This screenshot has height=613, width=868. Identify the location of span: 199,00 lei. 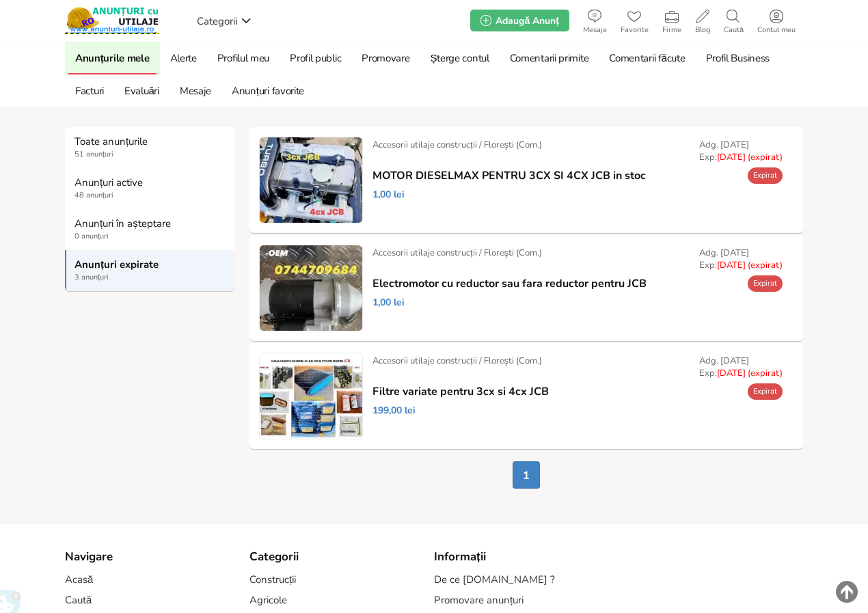
(394, 411).